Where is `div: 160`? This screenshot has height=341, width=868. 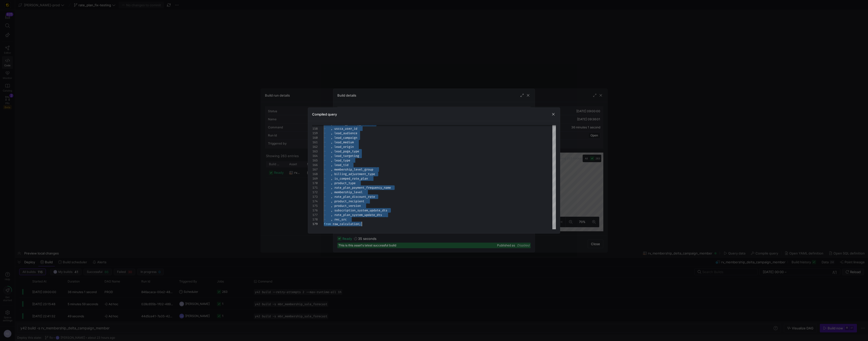 div: 160 is located at coordinates (315, 138).